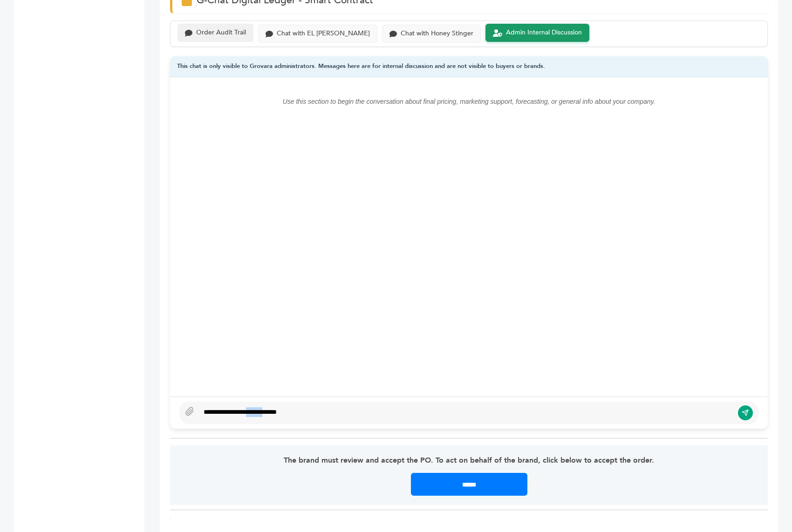 This screenshot has height=532, width=792. I want to click on div: Chat with Honey Stinger, so click(437, 33).